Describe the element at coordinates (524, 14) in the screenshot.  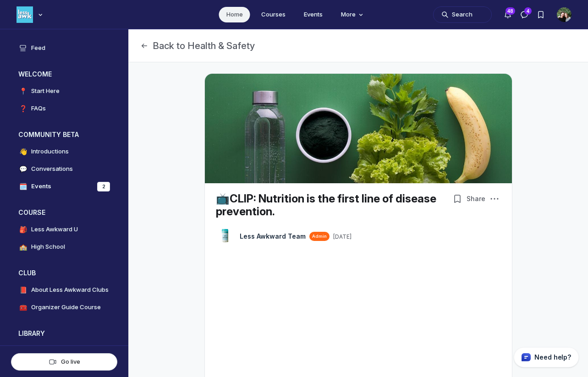
I see `button: Direct messages` at that location.